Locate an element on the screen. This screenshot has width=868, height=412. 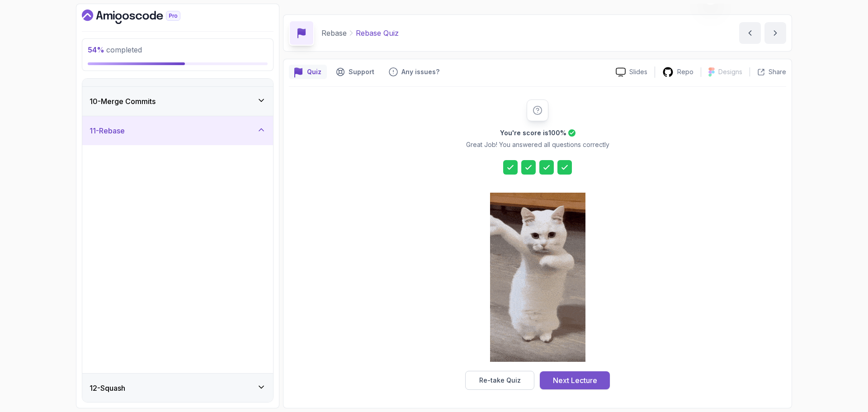
p: Rebase Quiz is located at coordinates (377, 33).